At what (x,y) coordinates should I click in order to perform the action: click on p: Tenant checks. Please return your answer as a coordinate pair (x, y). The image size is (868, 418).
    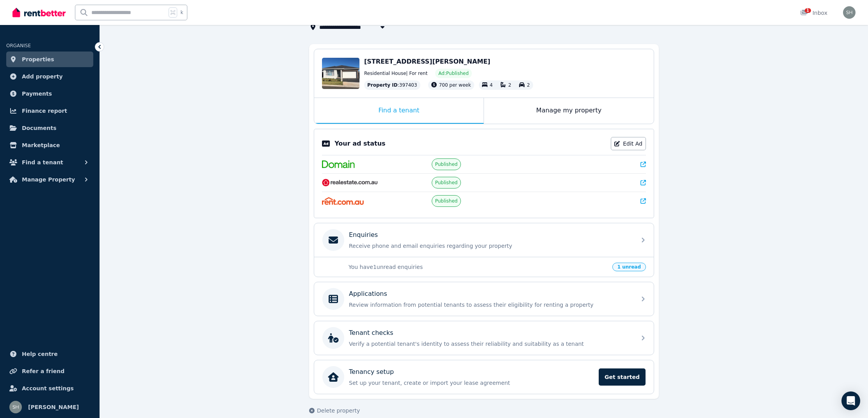
    Looking at the image, I should click on (371, 333).